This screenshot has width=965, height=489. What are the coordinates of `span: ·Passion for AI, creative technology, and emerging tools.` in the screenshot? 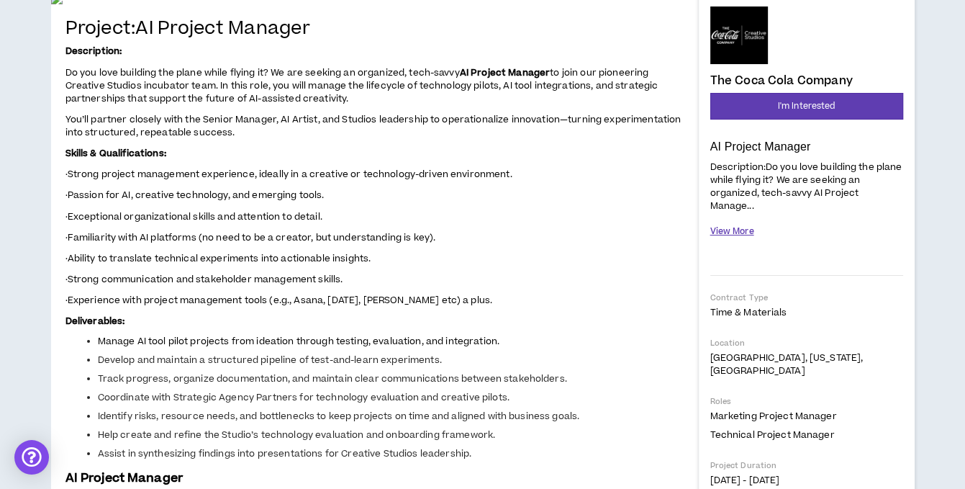 It's located at (195, 195).